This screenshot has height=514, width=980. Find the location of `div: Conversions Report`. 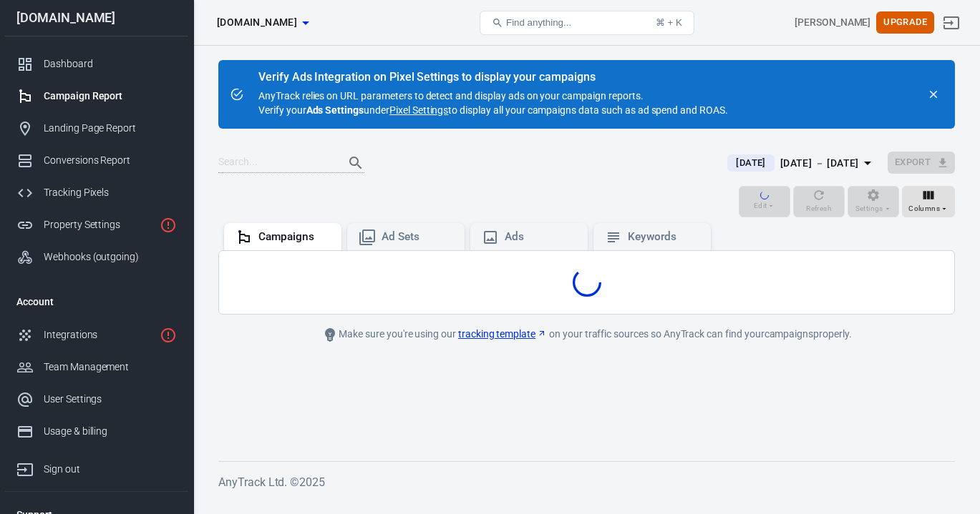

div: Conversions Report is located at coordinates (110, 160).